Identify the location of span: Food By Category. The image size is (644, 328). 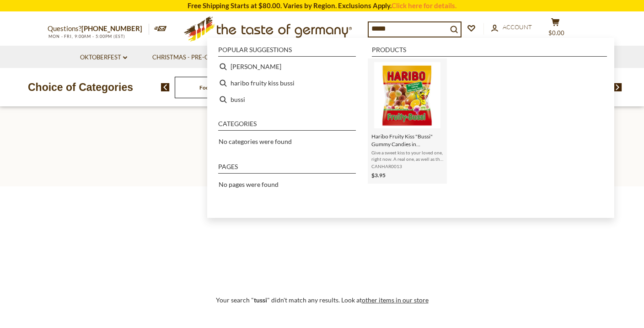
(221, 87).